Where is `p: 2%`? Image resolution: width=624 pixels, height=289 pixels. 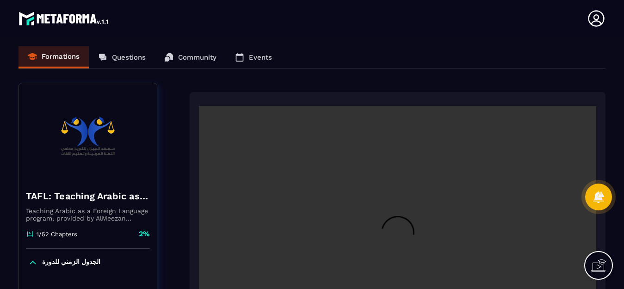
p: 2% is located at coordinates (144, 234).